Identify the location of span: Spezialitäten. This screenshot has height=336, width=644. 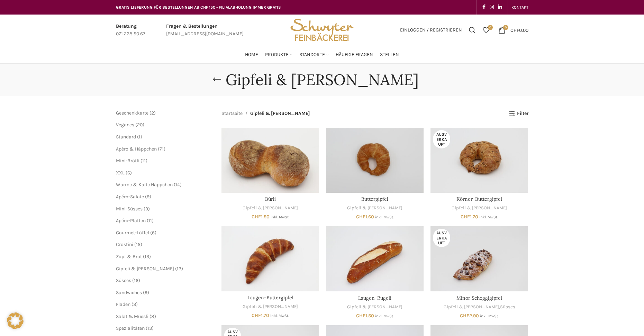
(130, 328).